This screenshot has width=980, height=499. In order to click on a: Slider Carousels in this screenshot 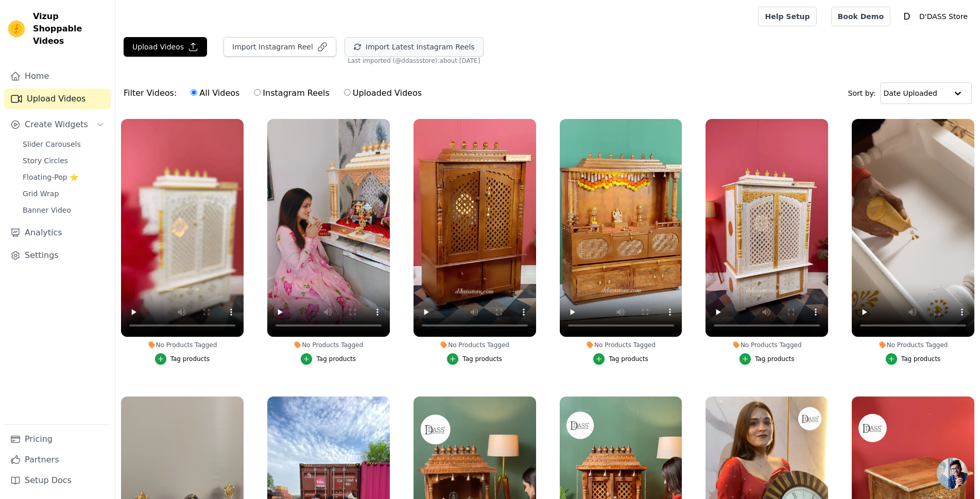, I will do `click(63, 144)`.